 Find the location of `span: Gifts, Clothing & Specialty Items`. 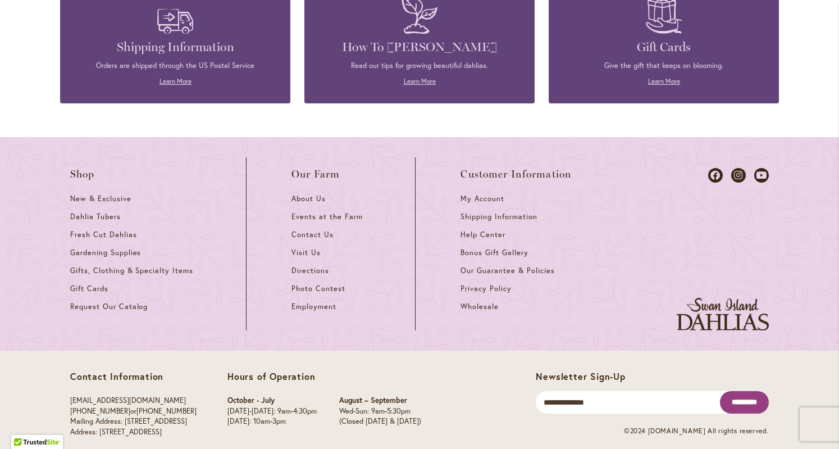

span: Gifts, Clothing & Specialty Items is located at coordinates (131, 270).